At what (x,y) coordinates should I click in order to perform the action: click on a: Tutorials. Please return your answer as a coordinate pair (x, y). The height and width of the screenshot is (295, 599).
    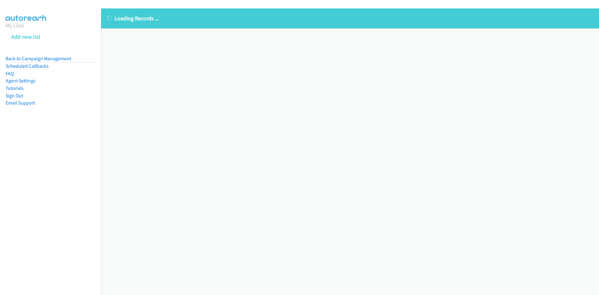
    Looking at the image, I should click on (15, 88).